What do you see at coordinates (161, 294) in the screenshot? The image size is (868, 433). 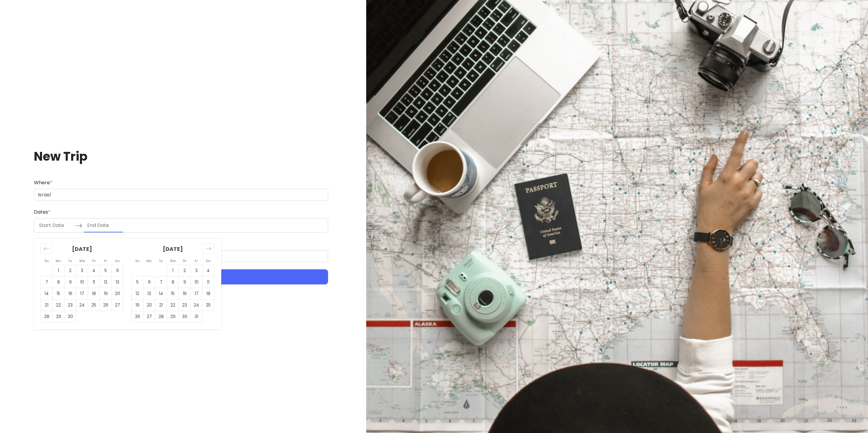 I see `td: Choose Tuesday, October 14, 2025 as your check-out date. It’s available.` at bounding box center [161, 294].